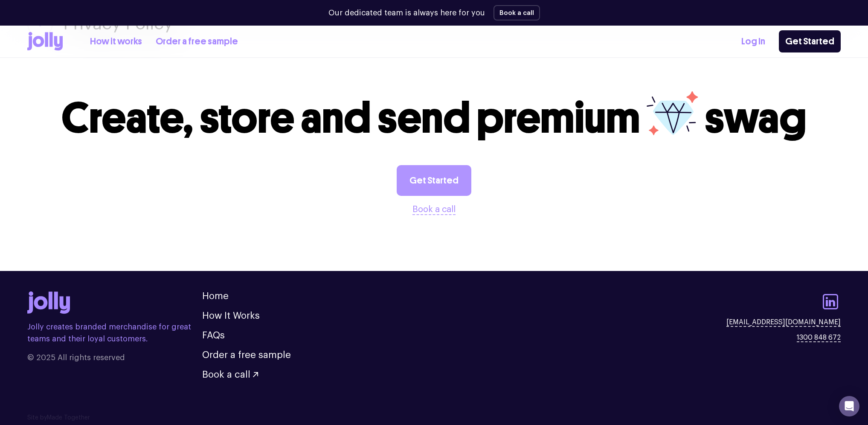 This screenshot has height=425, width=868. Describe the element at coordinates (818, 338) in the screenshot. I see `a: 1300 848 672` at that location.